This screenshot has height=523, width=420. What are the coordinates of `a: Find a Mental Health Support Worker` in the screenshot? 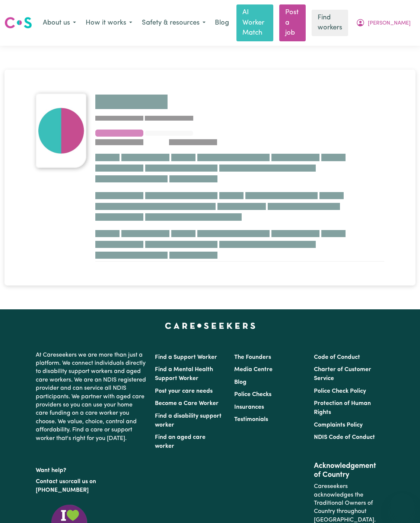 It's located at (184, 374).